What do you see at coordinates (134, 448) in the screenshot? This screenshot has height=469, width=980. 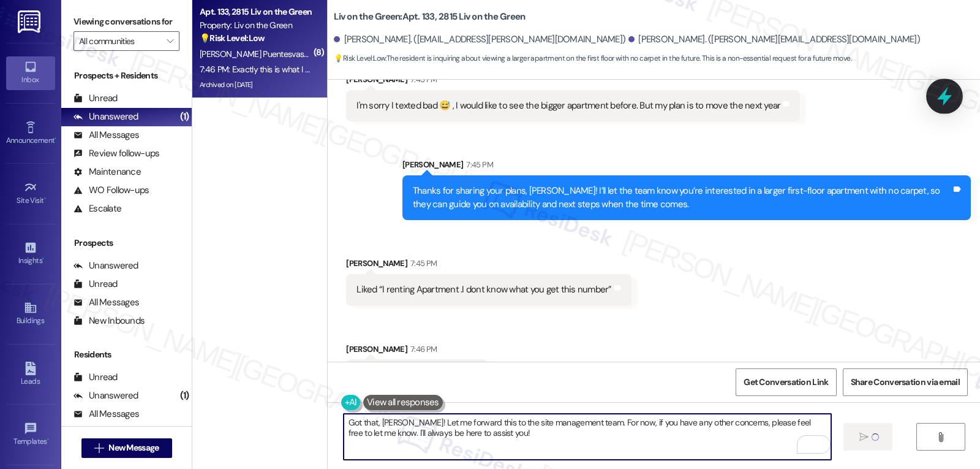 I see `span: New Message` at bounding box center [134, 448].